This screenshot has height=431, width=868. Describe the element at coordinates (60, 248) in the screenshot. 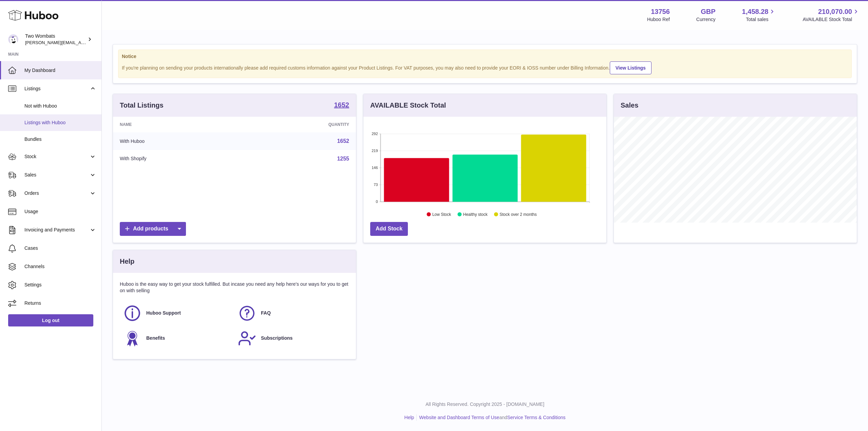

I see `span: Cases` at that location.